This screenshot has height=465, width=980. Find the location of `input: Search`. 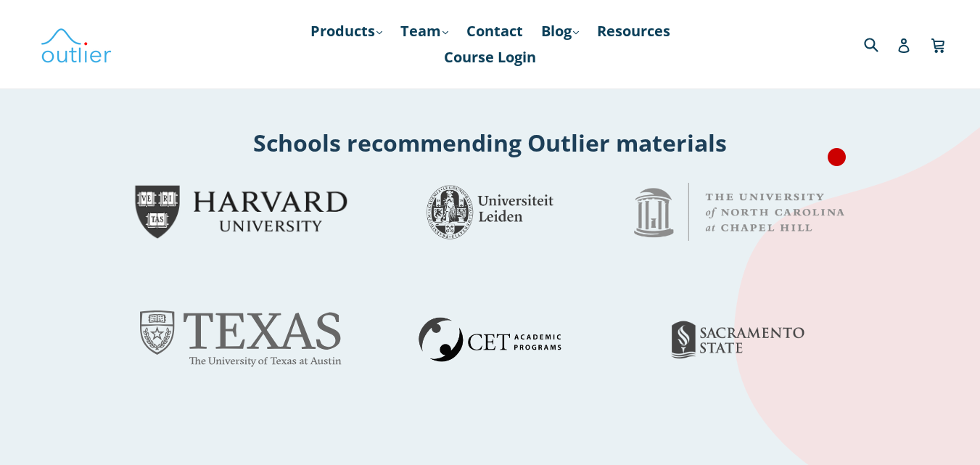

input: Search is located at coordinates (880, 43).